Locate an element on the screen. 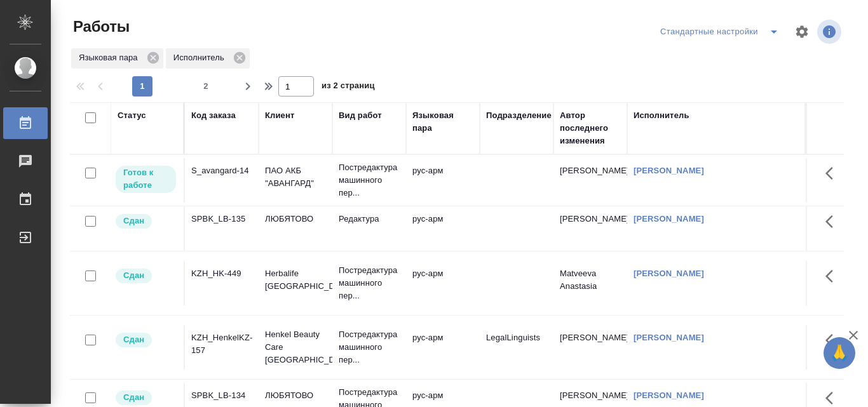 Image resolution: width=868 pixels, height=407 pixels. div: Вид работ is located at coordinates (360, 116).